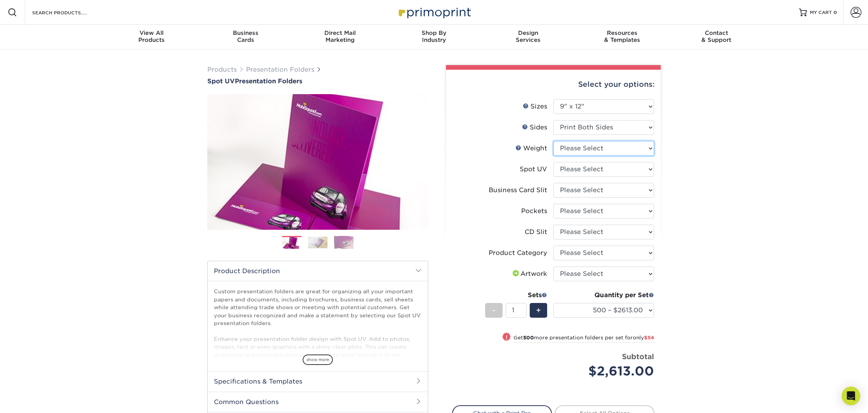  What do you see at coordinates (318, 381) in the screenshot?
I see `h2: Specifications & Templates` at bounding box center [318, 381].